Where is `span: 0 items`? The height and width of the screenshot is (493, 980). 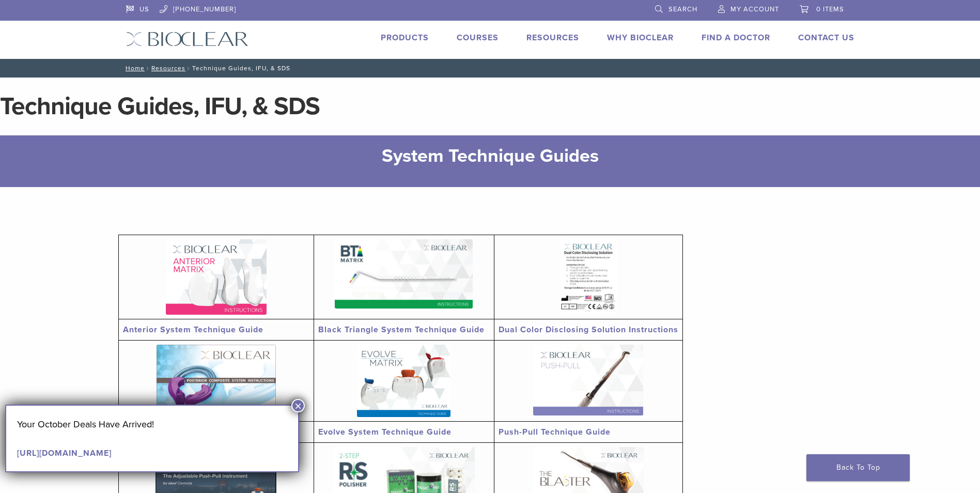
span: 0 items is located at coordinates (830, 9).